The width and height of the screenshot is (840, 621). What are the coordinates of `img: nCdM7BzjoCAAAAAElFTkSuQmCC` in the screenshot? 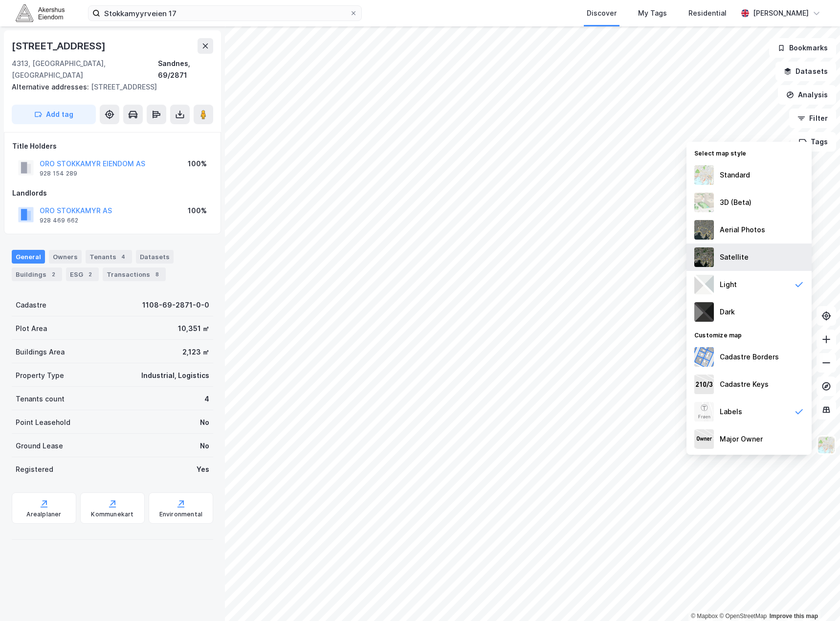 It's located at (704, 312).